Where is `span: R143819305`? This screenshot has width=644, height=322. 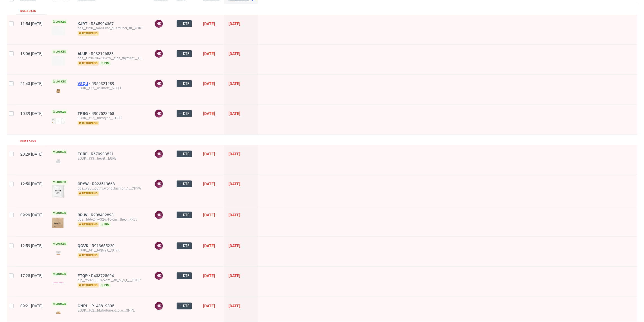 span: R143819305 is located at coordinates (104, 305).